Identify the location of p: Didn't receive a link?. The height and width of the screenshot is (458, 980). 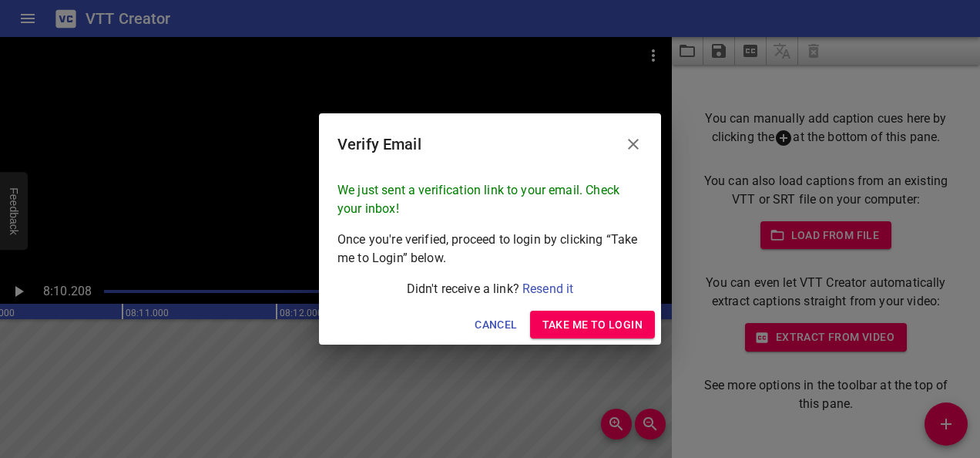
(490, 289).